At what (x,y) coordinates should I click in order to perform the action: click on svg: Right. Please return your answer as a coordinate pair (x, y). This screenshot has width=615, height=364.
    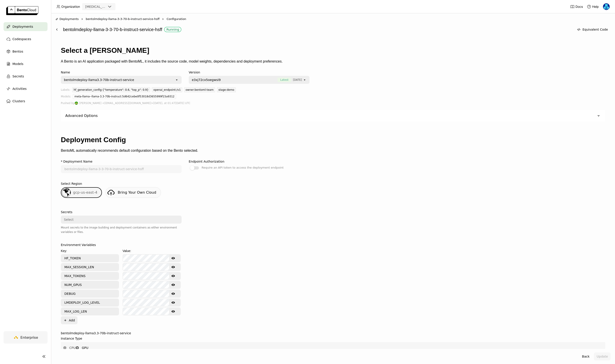
    Looking at the image, I should click on (82, 19).